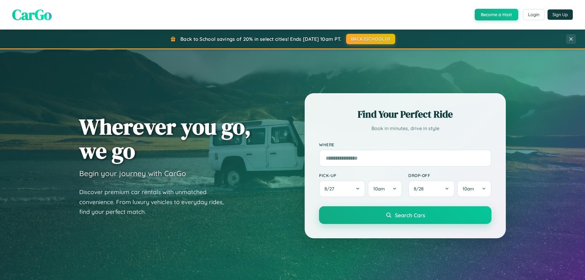  What do you see at coordinates (533, 15) in the screenshot?
I see `button: Login` at bounding box center [533, 15].